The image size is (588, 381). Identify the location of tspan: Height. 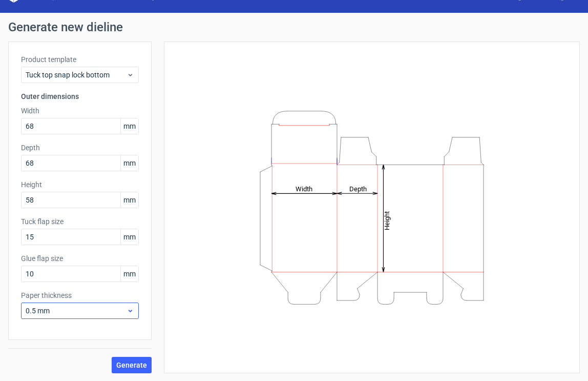
(386, 220).